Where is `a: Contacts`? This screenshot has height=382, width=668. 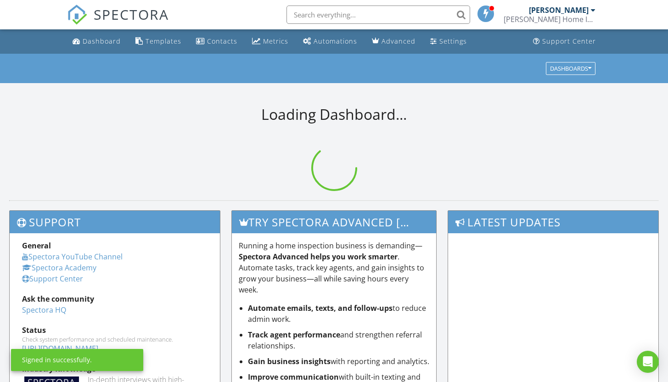
a: Contacts is located at coordinates (217, 41).